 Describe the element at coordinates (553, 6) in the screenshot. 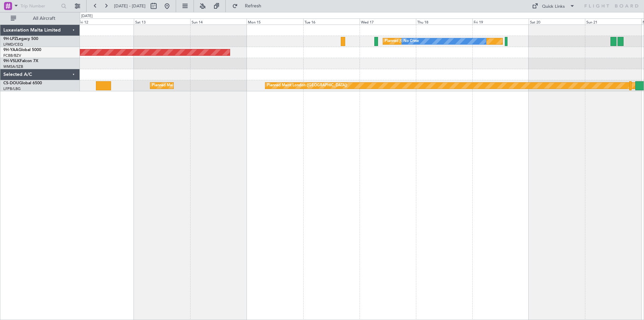

I see `button: Quick Links` at that location.